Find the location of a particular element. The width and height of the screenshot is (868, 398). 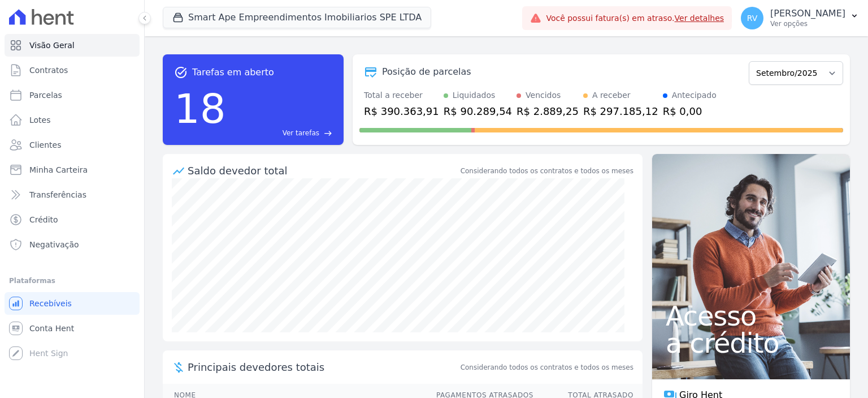

div: Saldo devedor total is located at coordinates (322, 170).